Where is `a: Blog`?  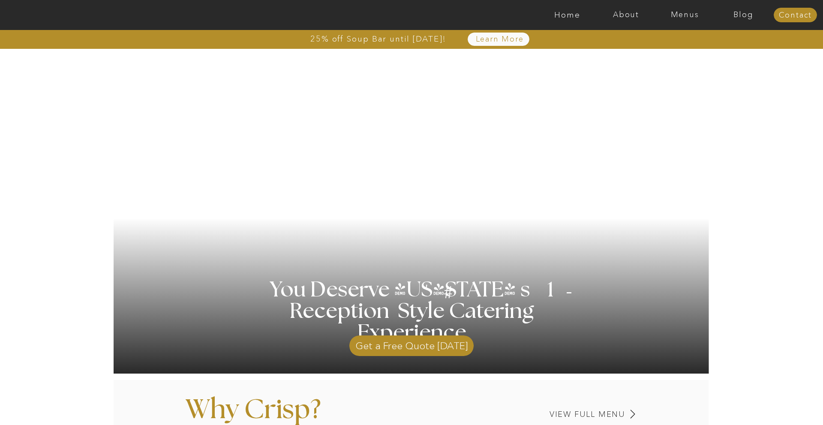
a: Blog is located at coordinates (743, 15).